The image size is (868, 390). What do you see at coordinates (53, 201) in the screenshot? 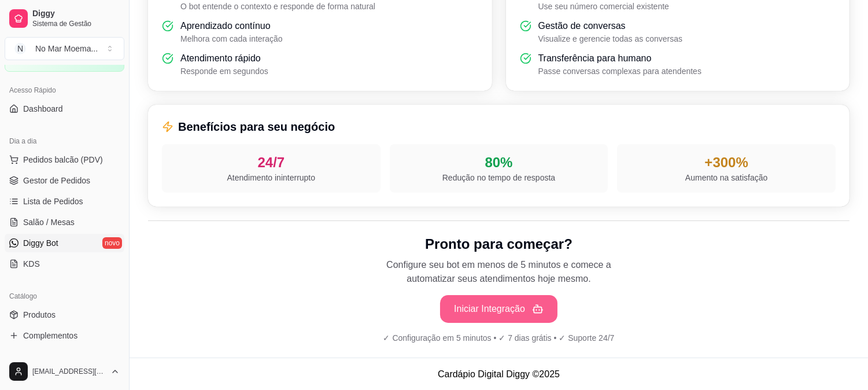
I see `span: Lista de Pedidos` at bounding box center [53, 201].